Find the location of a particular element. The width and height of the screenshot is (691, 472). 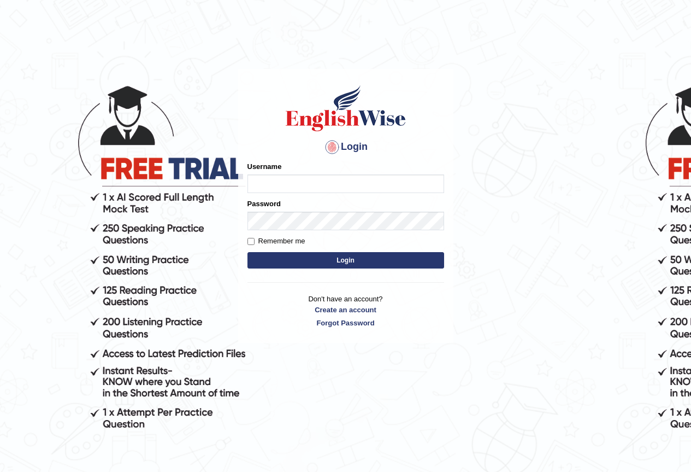

img: Logo of English Wise sign in for intelligent practice with AI is located at coordinates (346, 108).